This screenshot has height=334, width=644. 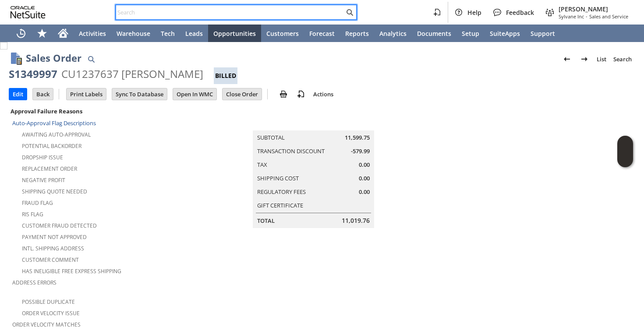 What do you see at coordinates (42, 33) in the screenshot?
I see `div: Shortcuts` at bounding box center [42, 33].